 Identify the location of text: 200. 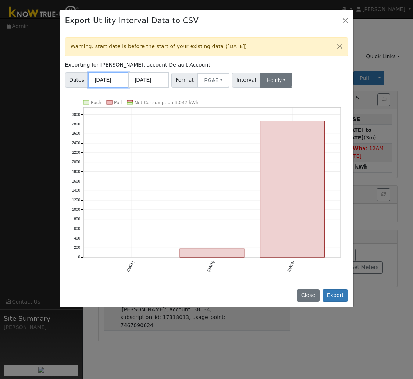
(77, 247).